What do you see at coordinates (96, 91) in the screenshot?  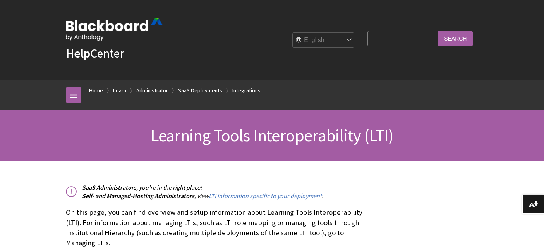 I see `a: Home` at bounding box center [96, 91].